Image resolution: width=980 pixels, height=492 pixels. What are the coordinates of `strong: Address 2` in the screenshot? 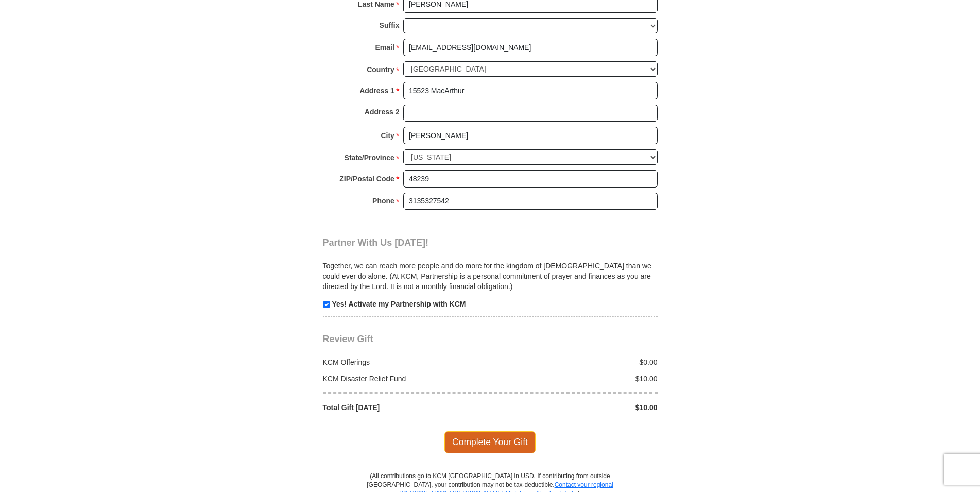 It's located at (382, 112).